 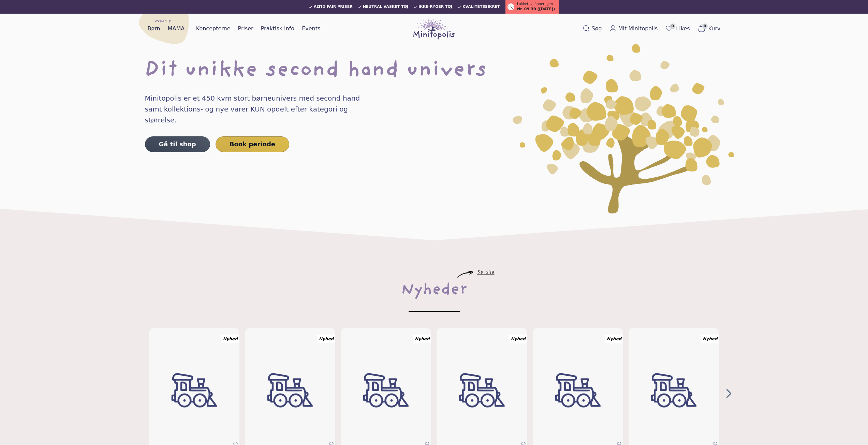 I want to click on a: Koncepterne, so click(x=213, y=29).